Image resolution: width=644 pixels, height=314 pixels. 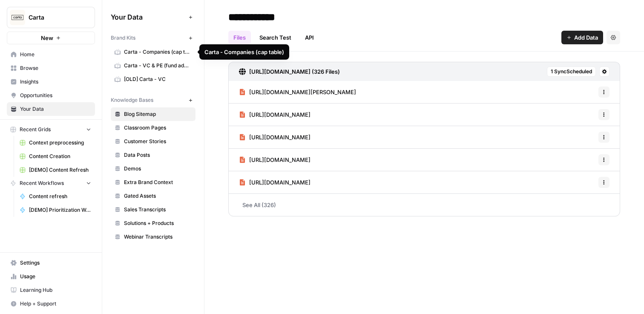 I want to click on span: Recent Grids, so click(x=35, y=130).